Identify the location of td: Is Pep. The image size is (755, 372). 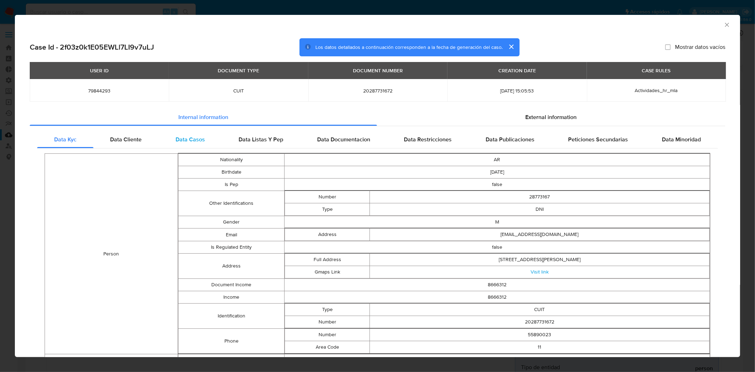
(231, 184).